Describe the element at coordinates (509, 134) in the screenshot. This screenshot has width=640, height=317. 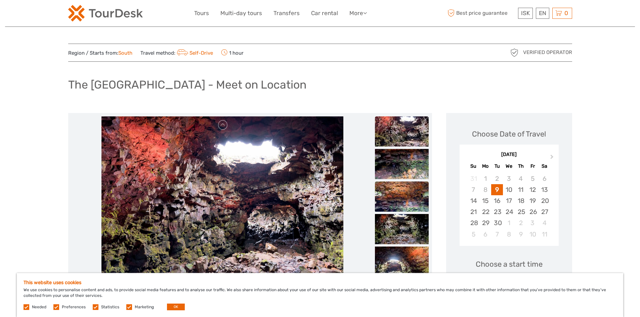
I see `div: Choose Date of Travel` at that location.